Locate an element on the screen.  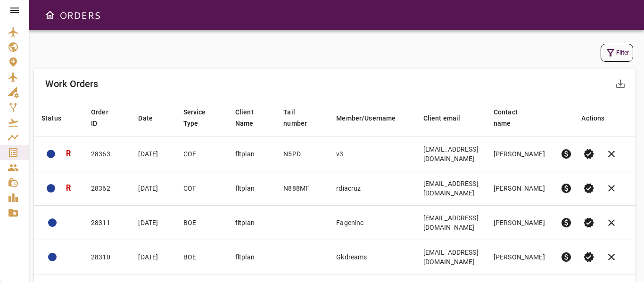
span: save_alt is located at coordinates (621, 84).